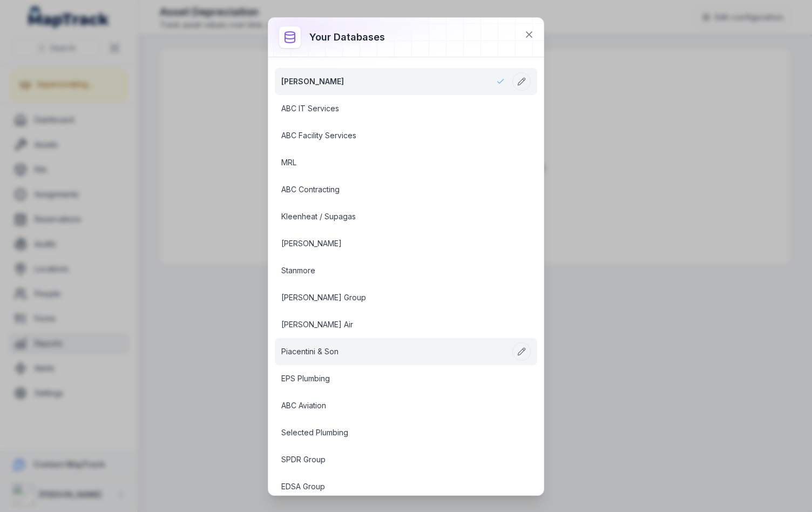  I want to click on a: ABC Contracting, so click(393, 189).